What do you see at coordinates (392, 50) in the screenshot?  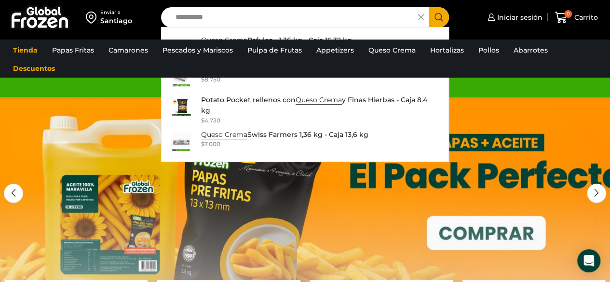 I see `a: Queso Crema` at bounding box center [392, 50].